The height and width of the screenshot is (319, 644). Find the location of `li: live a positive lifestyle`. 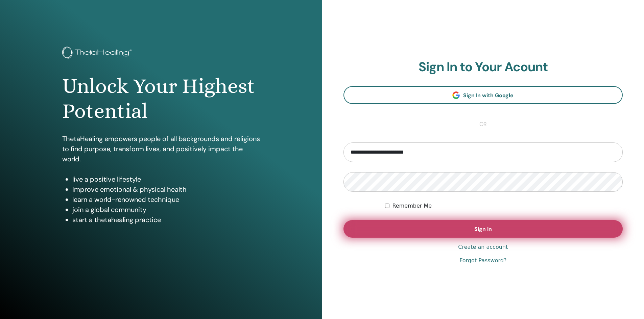

li: live a positive lifestyle is located at coordinates (166, 179).